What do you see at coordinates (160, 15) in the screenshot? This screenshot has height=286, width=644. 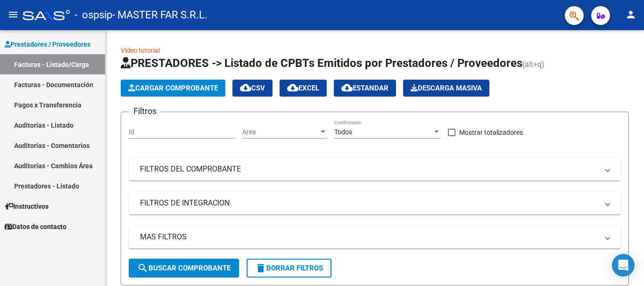 I see `span: - MASTER FAR S.R.L.` at bounding box center [160, 15].